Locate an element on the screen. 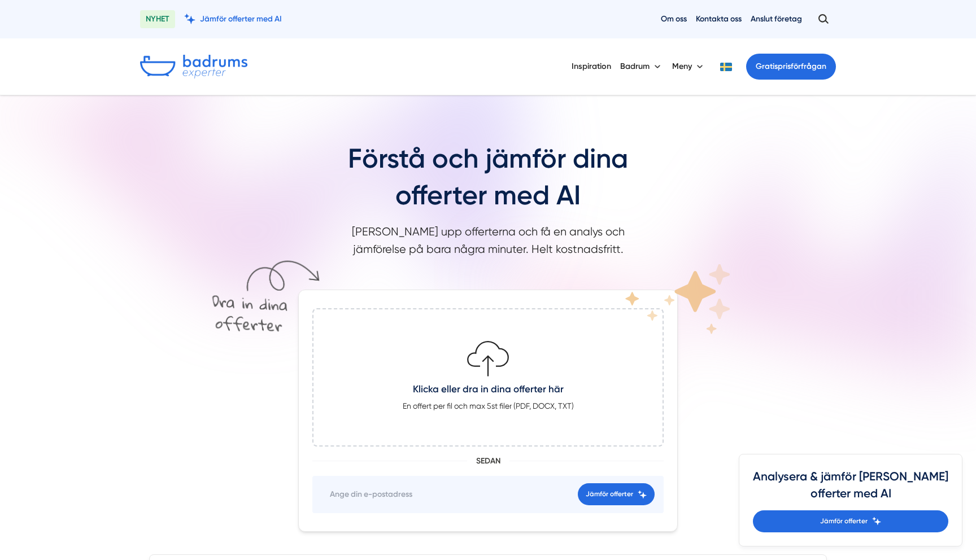 The width and height of the screenshot is (976, 560). a: Inspiration is located at coordinates (591, 66).